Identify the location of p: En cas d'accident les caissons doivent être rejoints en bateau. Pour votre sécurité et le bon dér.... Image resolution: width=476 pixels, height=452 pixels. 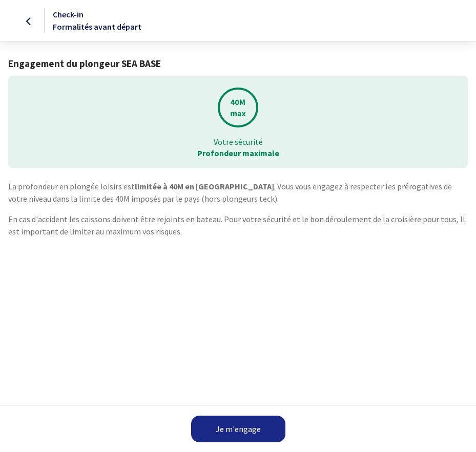
(237, 225).